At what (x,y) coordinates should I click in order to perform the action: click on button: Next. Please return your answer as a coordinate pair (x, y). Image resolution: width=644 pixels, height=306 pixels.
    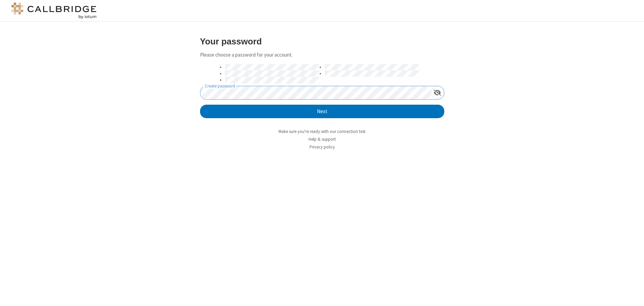
    Looking at the image, I should click on (322, 112).